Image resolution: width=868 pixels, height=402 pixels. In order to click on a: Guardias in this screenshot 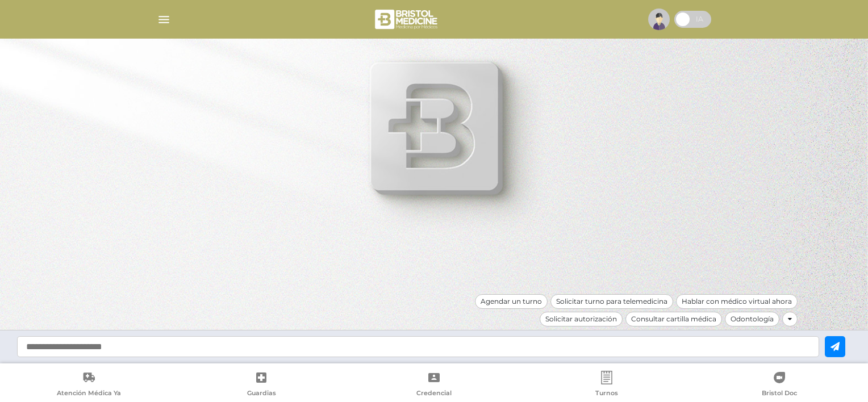, I will do `click(262, 385)`.